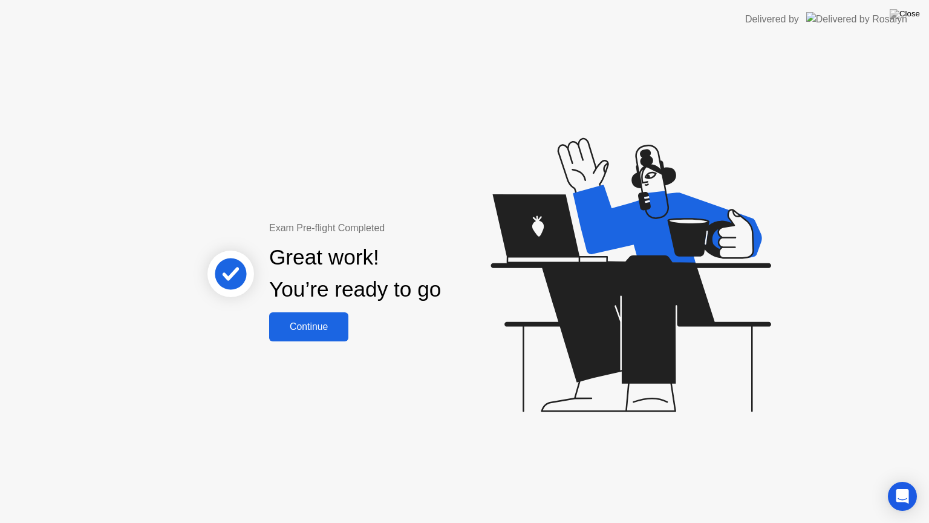 The width and height of the screenshot is (929, 523). I want to click on img: Delivered by Rosalyn, so click(856, 19).